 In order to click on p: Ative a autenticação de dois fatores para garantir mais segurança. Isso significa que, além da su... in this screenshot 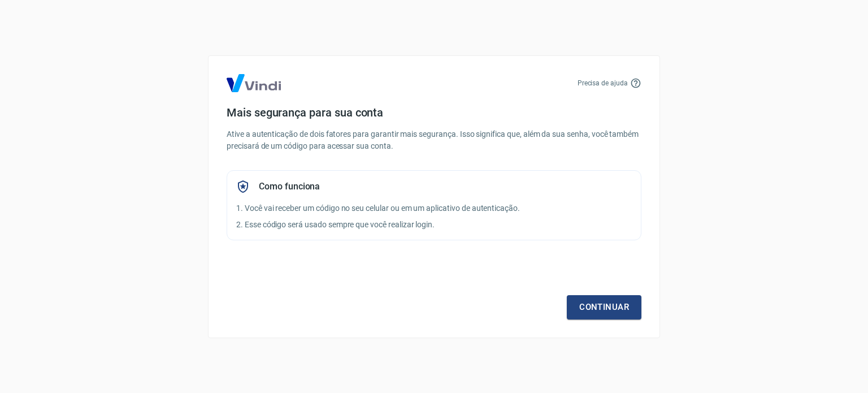, I will do `click(434, 140)`.